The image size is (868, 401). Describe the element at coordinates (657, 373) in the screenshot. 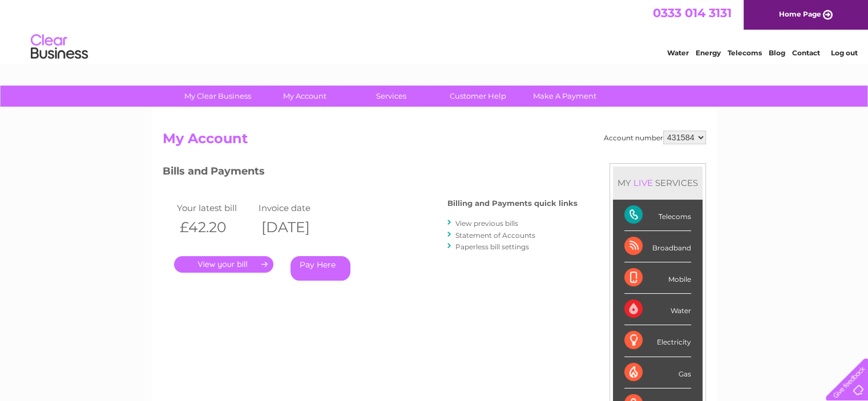

I see `div: Gas` at that location.